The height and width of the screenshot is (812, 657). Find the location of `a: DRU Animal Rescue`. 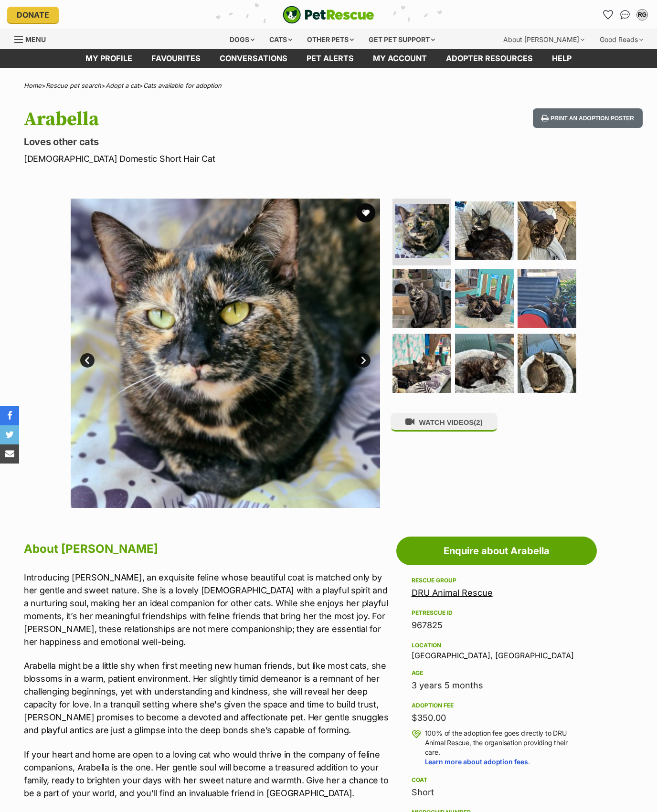

a: DRU Animal Rescue is located at coordinates (453, 592).